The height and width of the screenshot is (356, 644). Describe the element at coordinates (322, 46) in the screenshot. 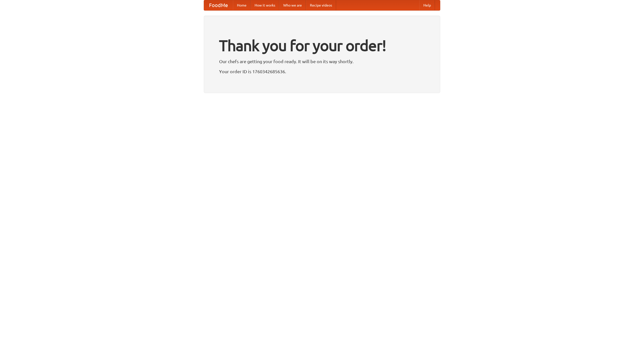

I see `h1: Thank you for your order!` at that location.